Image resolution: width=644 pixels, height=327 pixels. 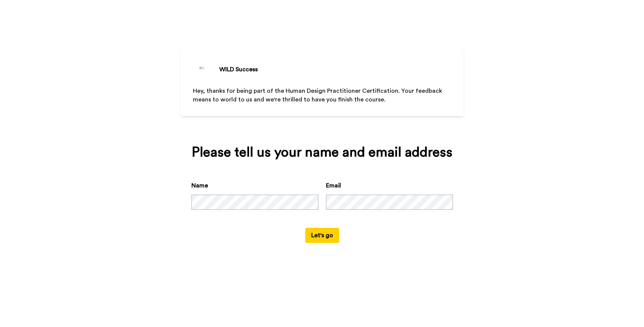 What do you see at coordinates (238, 69) in the screenshot?
I see `div: WILD Success` at bounding box center [238, 69].